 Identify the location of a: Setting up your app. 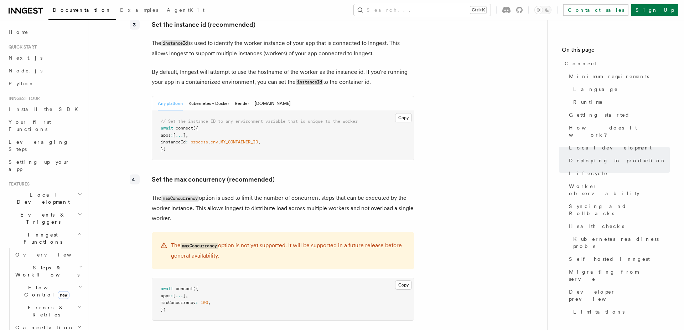
(45, 165).